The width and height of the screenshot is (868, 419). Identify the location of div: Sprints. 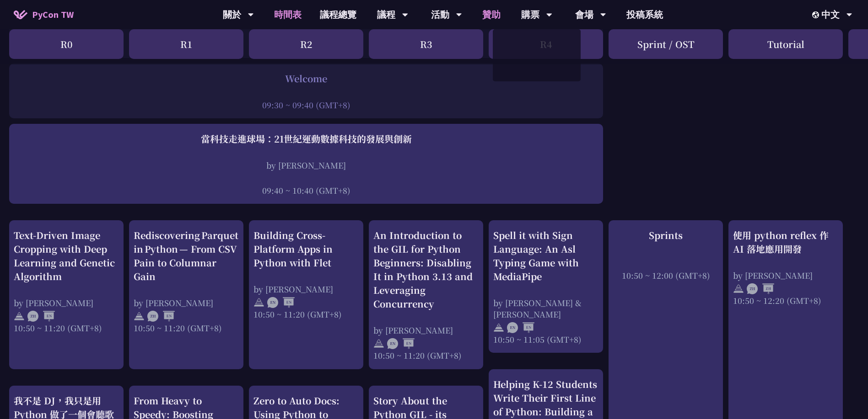
(665, 236).